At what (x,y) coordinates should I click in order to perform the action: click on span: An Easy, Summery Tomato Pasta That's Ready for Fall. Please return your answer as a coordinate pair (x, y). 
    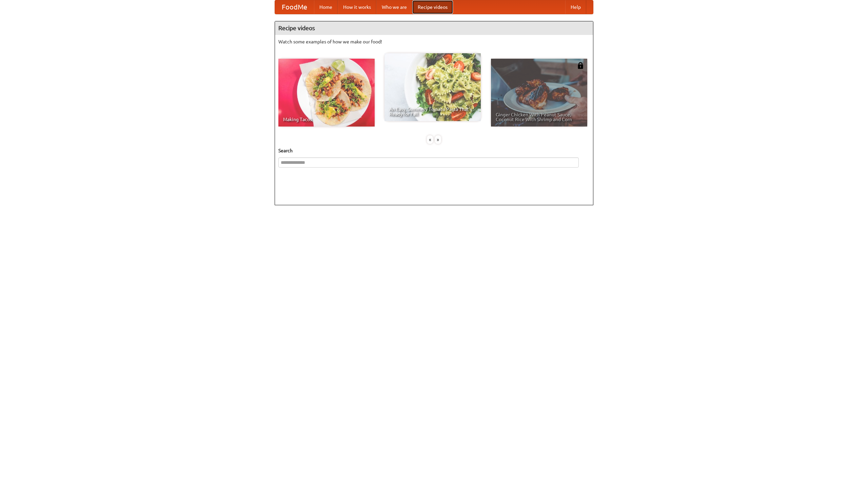
    Looking at the image, I should click on (433, 111).